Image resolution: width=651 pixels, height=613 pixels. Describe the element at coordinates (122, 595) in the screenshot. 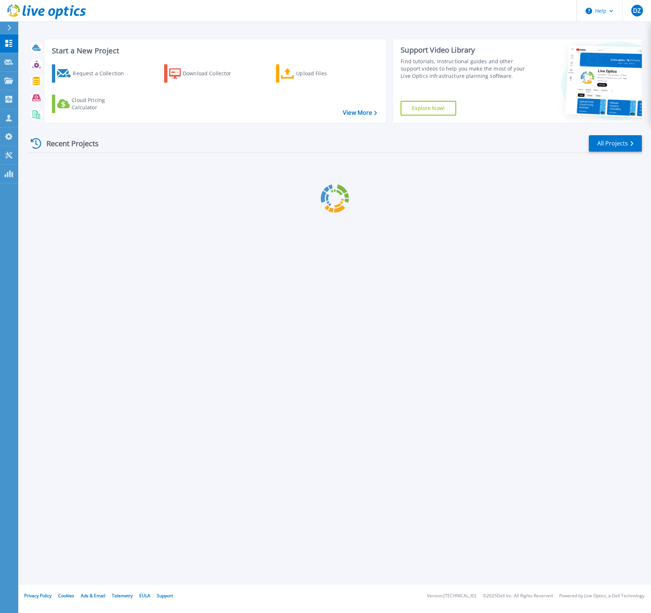

I see `a: Telemetry` at that location.